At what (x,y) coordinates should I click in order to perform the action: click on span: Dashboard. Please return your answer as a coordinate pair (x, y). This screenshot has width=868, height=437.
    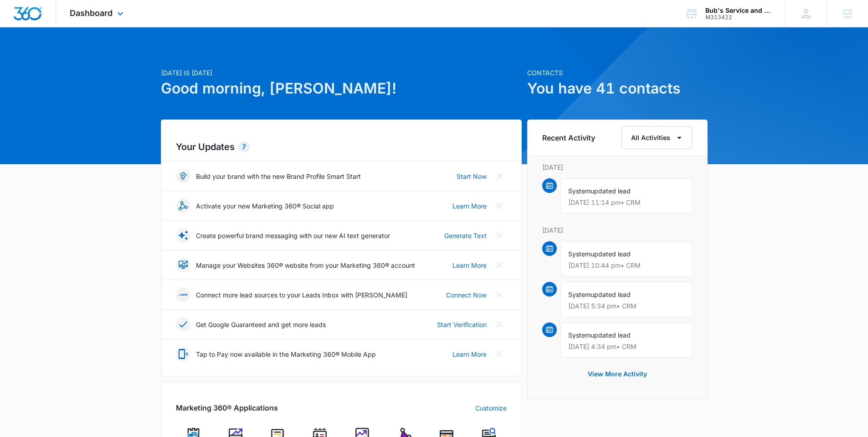
    Looking at the image, I should click on (91, 13).